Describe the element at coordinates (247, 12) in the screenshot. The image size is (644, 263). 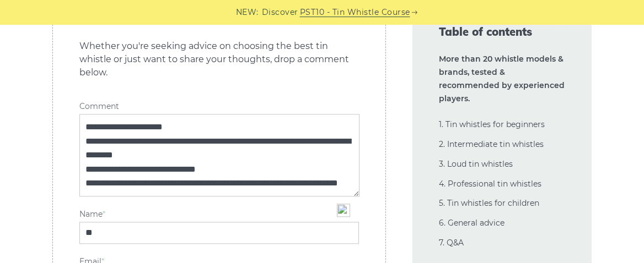
I see `span: NEW:` at that location.